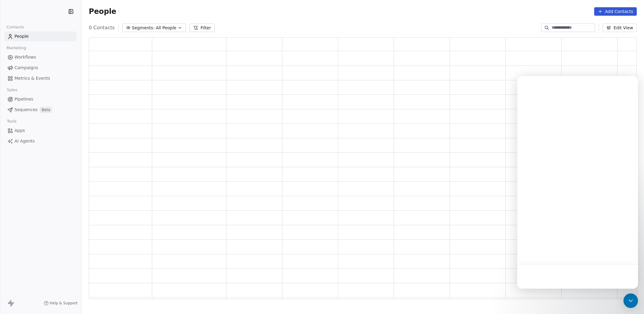 This screenshot has height=314, width=644. What do you see at coordinates (61, 303) in the screenshot?
I see `a: Help & Support` at bounding box center [61, 303].